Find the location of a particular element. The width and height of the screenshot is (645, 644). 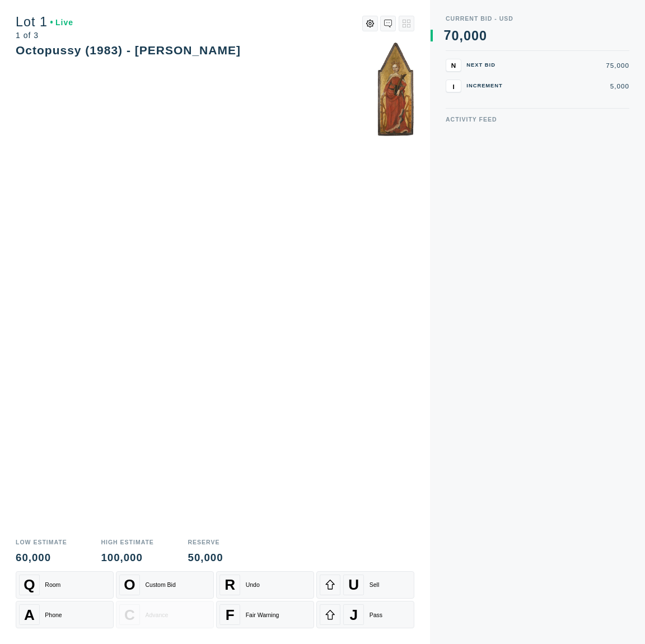

div: Undo is located at coordinates (252, 584).